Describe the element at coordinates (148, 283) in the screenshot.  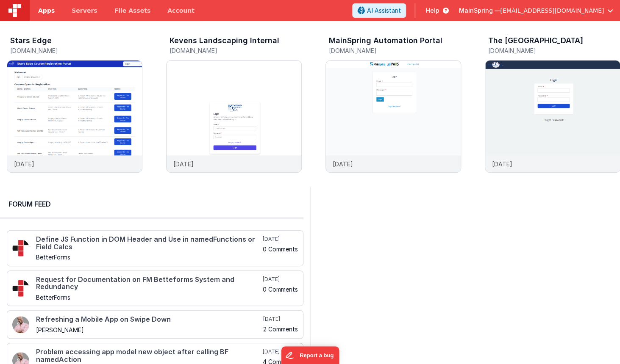
I see `h4: Request for Documentation on FM Betteforms System and Redundancy` at that location.